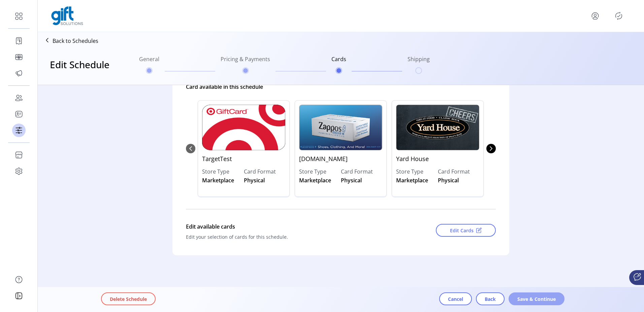 The image size is (644, 312). What do you see at coordinates (341, 127) in the screenshot?
I see `img: Zappos.com` at bounding box center [341, 127].